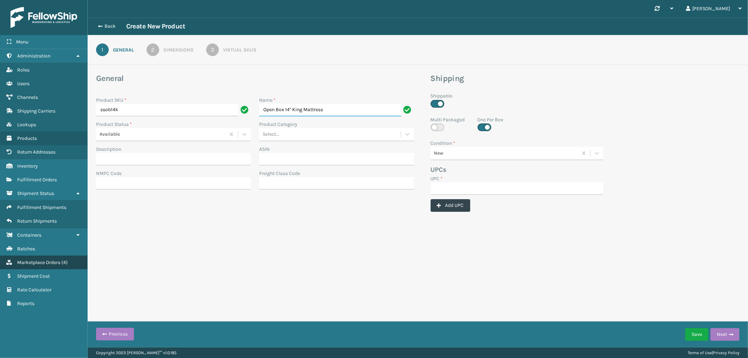  Describe the element at coordinates (23, 70) in the screenshot. I see `span: Roles` at that location.